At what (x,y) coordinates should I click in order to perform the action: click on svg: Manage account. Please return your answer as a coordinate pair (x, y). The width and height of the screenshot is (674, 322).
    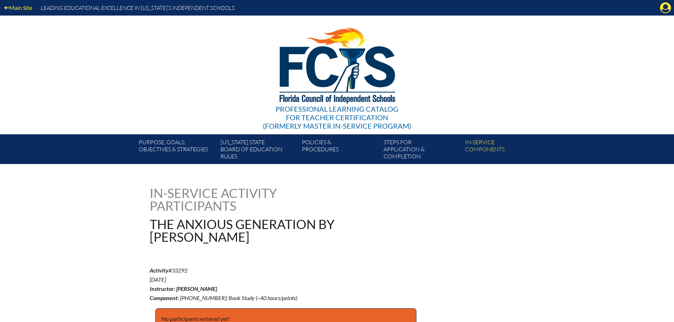
    Looking at the image, I should click on (666, 8).